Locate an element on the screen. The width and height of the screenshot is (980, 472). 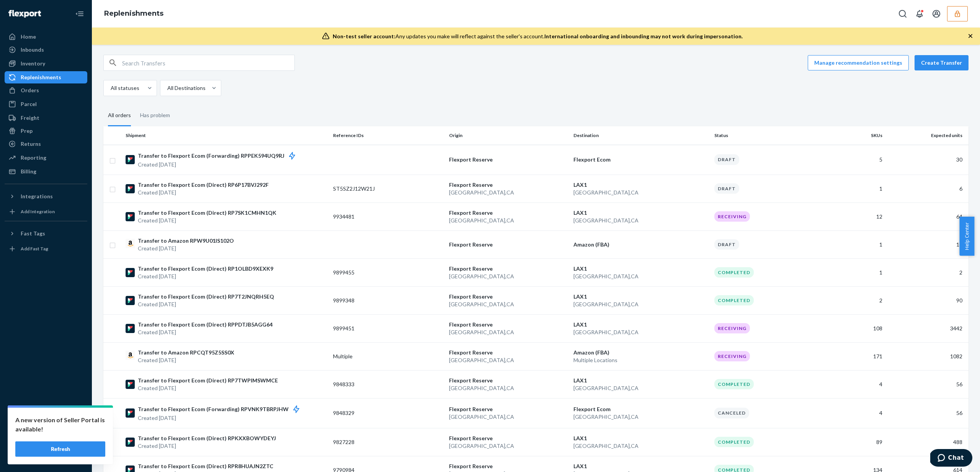
div: Fast Tags is located at coordinates (33, 233).